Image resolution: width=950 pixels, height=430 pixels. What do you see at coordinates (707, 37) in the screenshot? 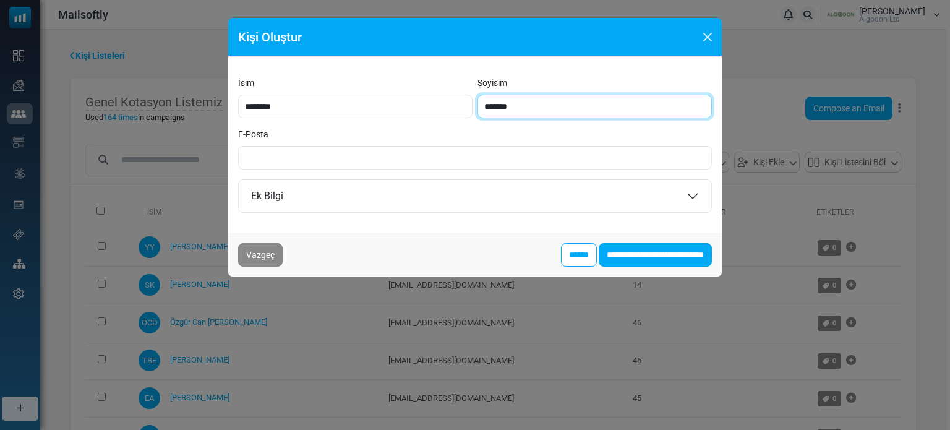
I see `button: Close` at bounding box center [707, 37].